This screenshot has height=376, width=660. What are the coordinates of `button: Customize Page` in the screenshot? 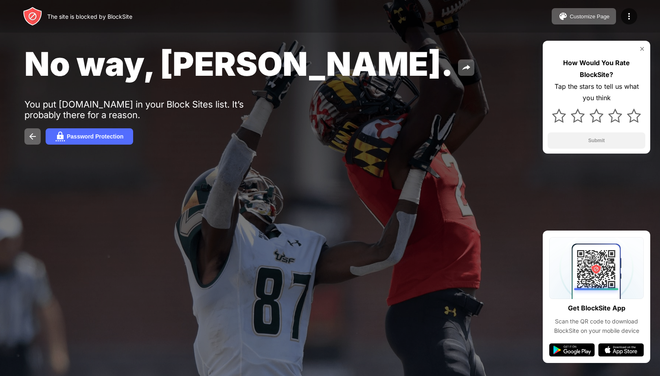 It's located at (584, 16).